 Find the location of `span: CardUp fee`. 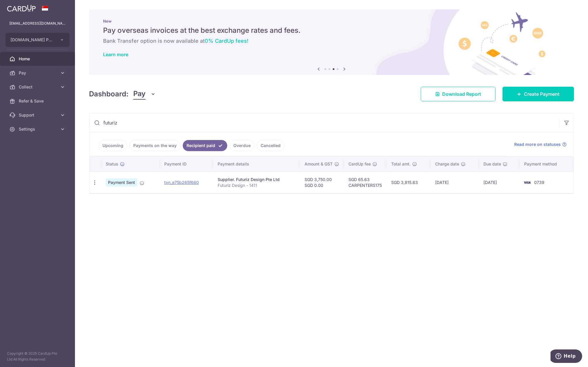

span: CardUp fee is located at coordinates (360, 164).